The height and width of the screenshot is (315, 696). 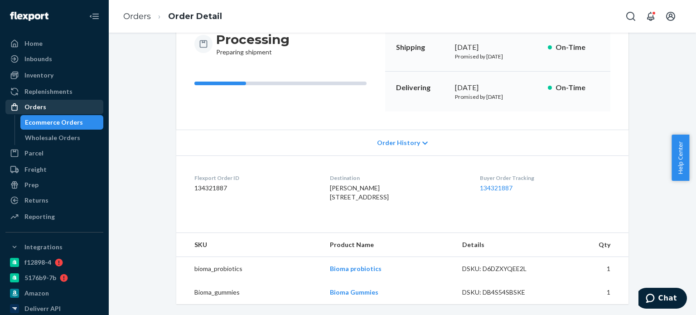 I want to click on div: DSKU: DB4S54SBSKE, so click(x=504, y=292).